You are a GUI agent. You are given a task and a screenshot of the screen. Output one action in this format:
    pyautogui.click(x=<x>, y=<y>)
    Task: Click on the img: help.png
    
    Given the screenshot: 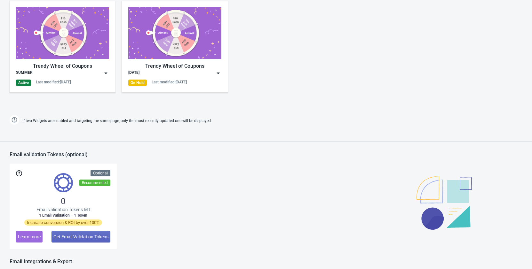 What is the action you would take?
    pyautogui.click(x=14, y=120)
    